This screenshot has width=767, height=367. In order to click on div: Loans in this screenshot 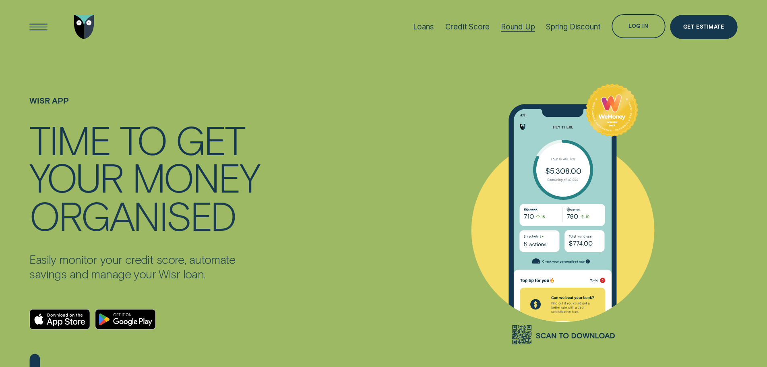, I will do `click(423, 27)`.